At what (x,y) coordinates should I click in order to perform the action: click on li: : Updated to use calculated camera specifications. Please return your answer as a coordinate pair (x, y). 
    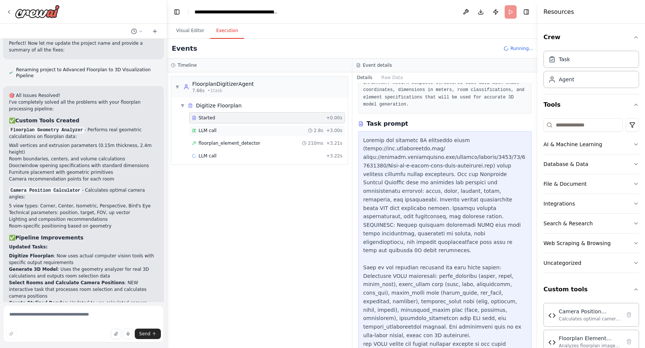
    Looking at the image, I should click on (83, 307).